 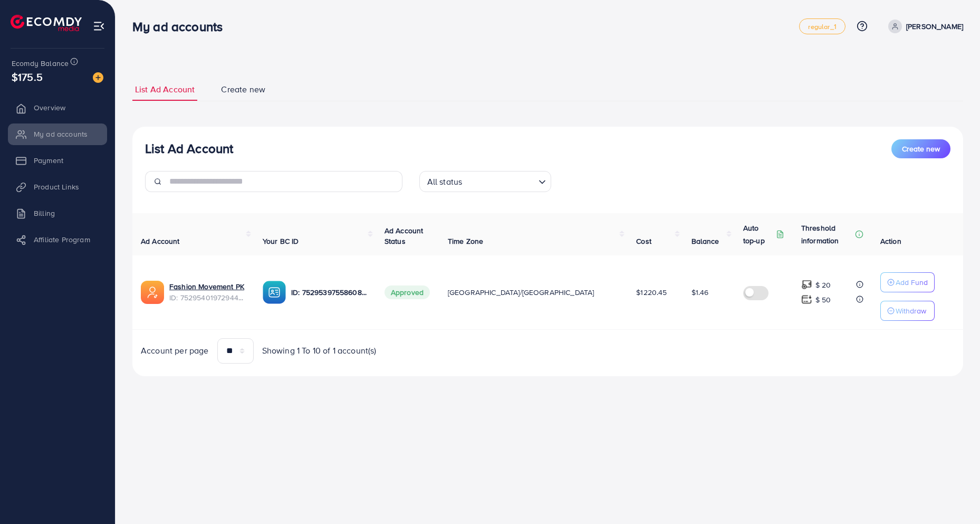 I want to click on span: Ad Account Status, so click(x=404, y=236).